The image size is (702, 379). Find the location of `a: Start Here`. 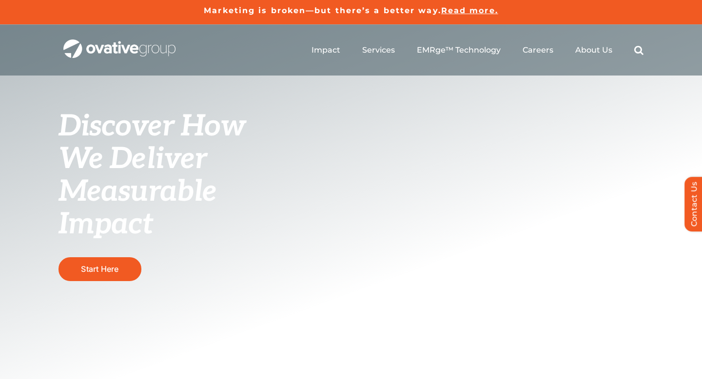

a: Start Here is located at coordinates (100, 269).